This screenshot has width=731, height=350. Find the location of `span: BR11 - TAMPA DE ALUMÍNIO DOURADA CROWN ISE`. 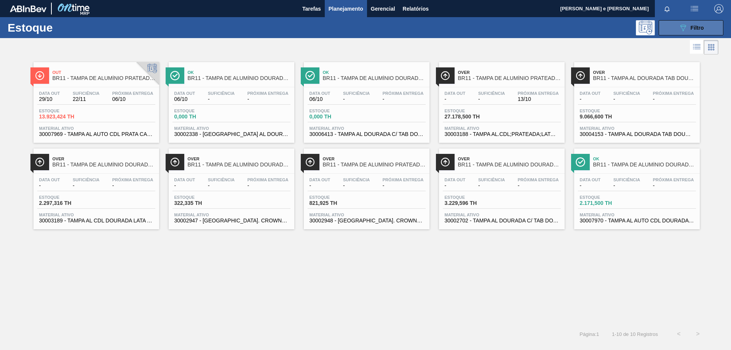

span: BR11 - TAMPA DE ALUMÍNIO DOURADA CROWN ISE is located at coordinates (239, 165).